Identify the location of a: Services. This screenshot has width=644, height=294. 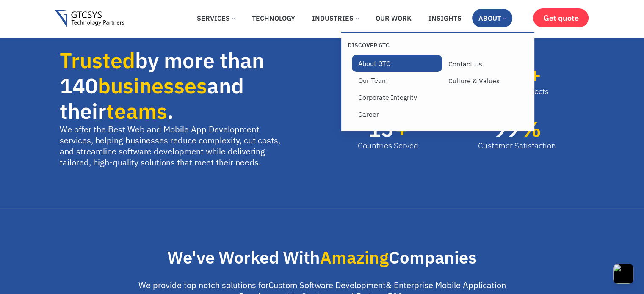
(216, 18).